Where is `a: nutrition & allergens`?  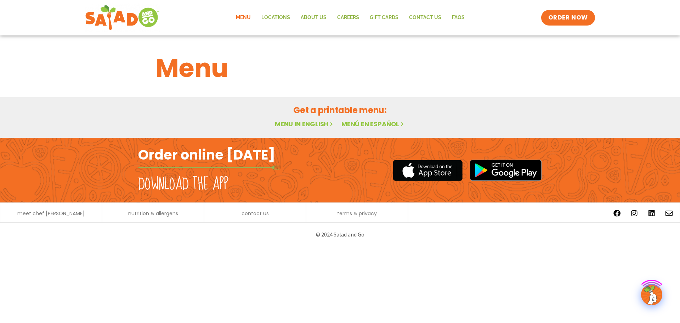 a: nutrition & allergens is located at coordinates (153, 213).